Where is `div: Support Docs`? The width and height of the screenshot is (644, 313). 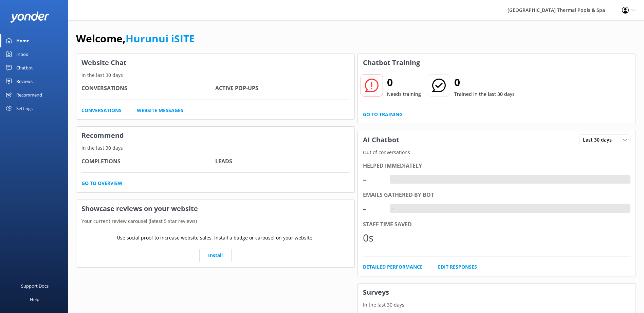 div: Support Docs is located at coordinates (35, 286).